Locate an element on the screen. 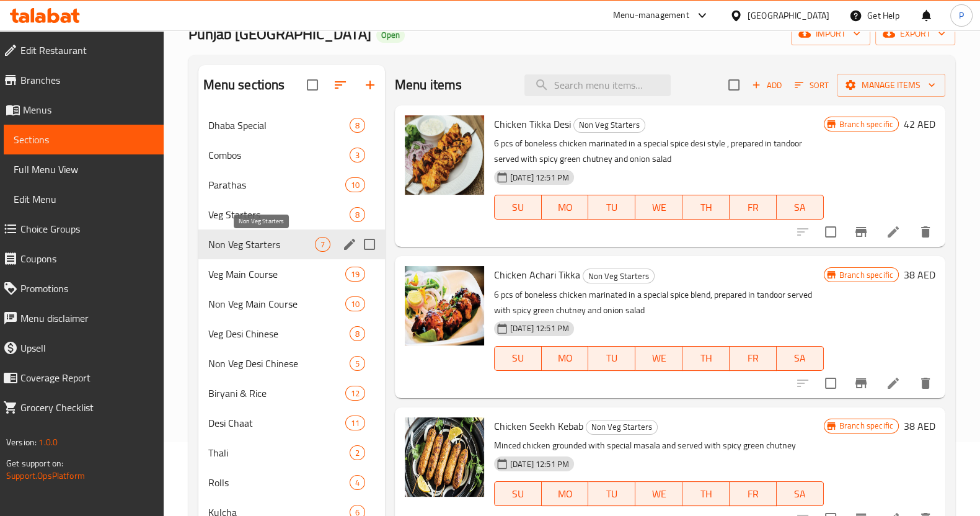  div: Non Veg Desi Chinese5 is located at coordinates (292, 363).